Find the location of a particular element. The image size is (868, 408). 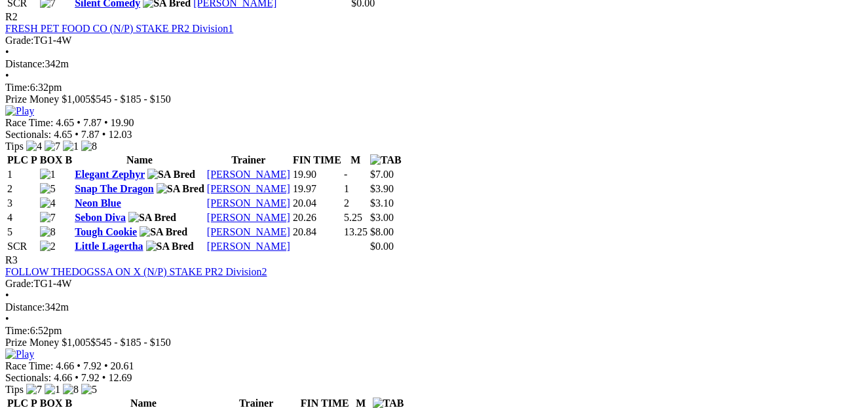

div: 6:32pm is located at coordinates (434, 88).